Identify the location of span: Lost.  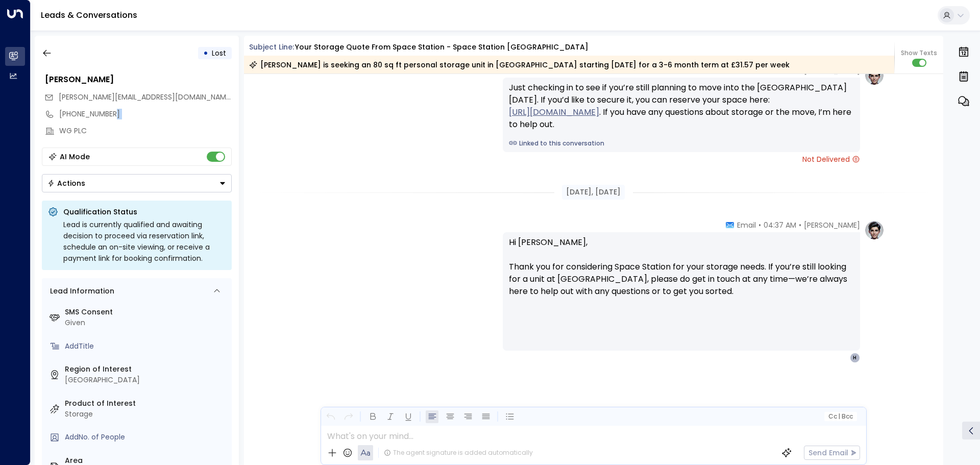
(219, 53).